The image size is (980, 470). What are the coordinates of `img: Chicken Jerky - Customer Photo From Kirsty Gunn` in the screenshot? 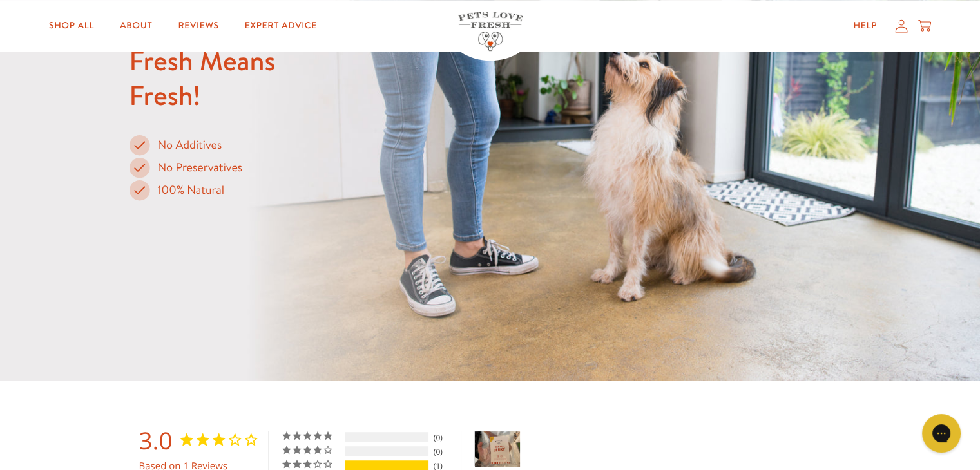 It's located at (497, 449).